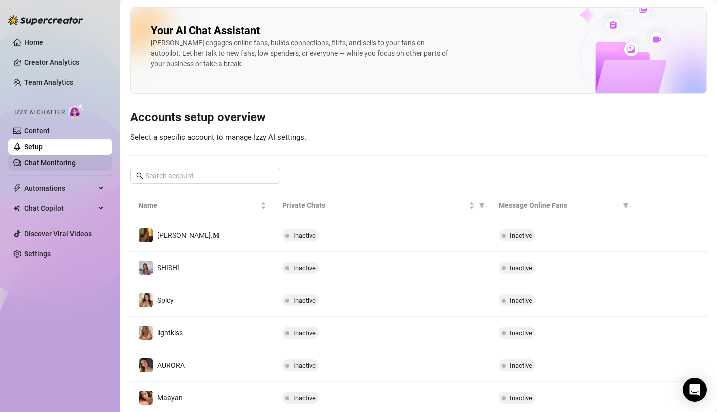 This screenshot has height=412, width=717. Describe the element at coordinates (218, 137) in the screenshot. I see `span: Select a specific account to manage Izzy AI settings.` at that location.